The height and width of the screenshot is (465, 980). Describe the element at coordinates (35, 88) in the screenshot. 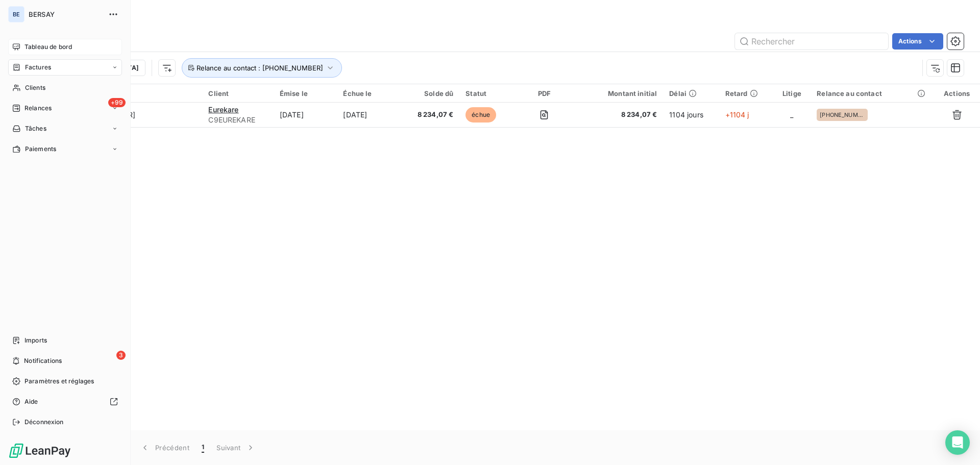

I see `span: Clients` at that location.